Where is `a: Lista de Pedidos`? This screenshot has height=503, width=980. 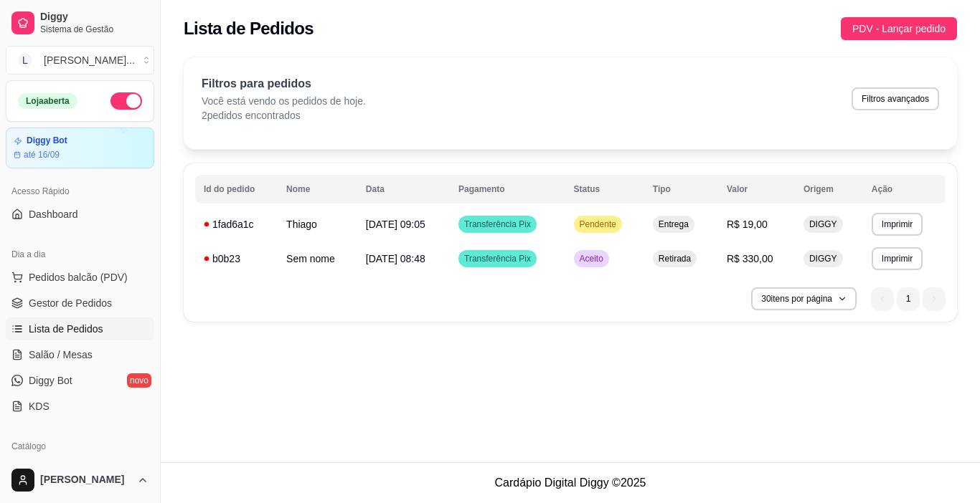 a: Lista de Pedidos is located at coordinates (80, 329).